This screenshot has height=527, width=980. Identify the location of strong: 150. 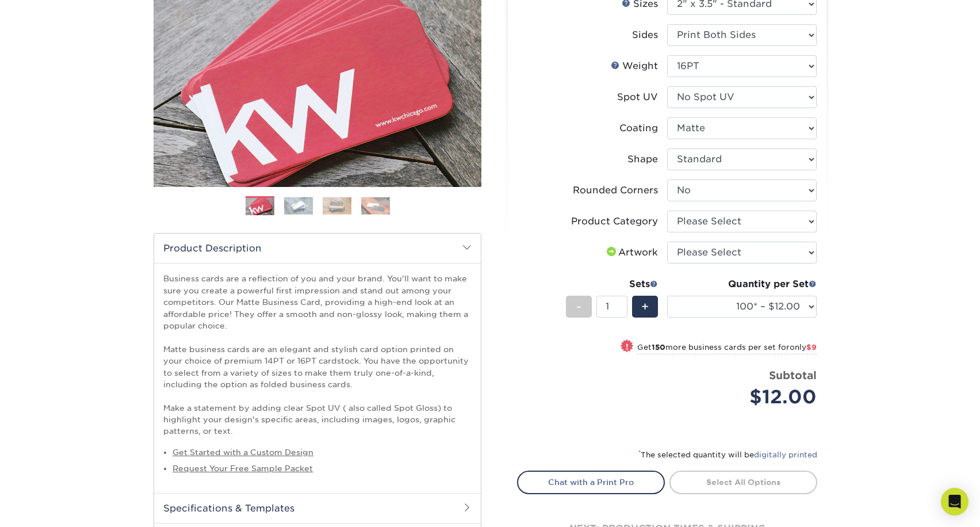
(658, 347).